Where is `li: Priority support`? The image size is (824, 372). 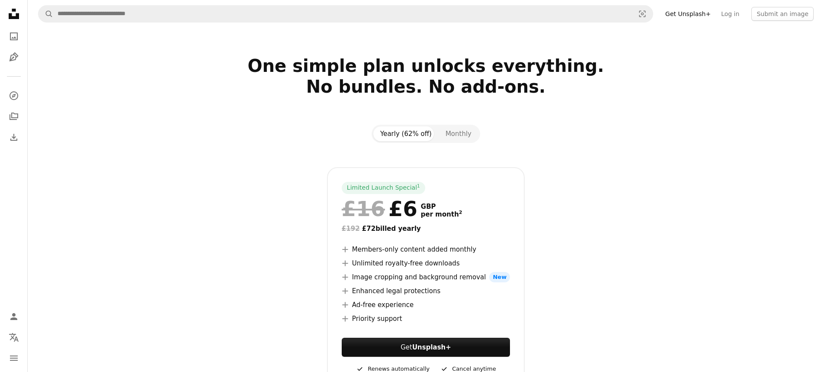 li: Priority support is located at coordinates (426, 318).